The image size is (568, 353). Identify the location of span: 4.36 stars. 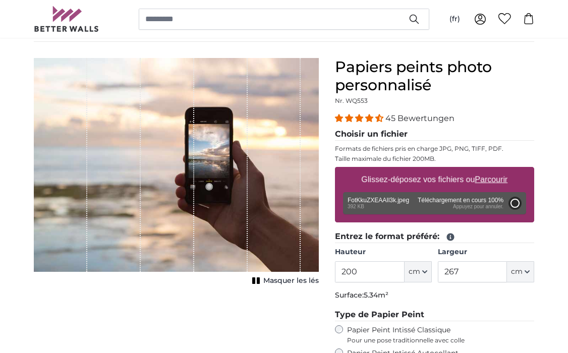
(360, 118).